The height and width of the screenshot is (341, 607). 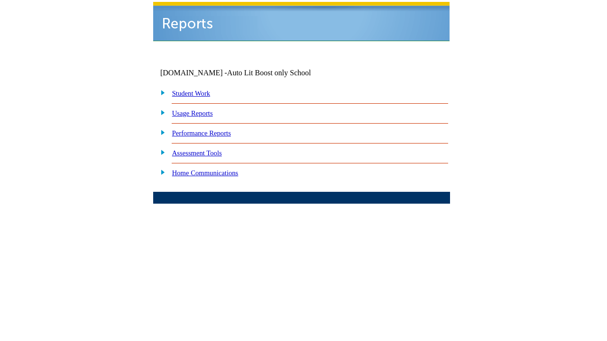 What do you see at coordinates (202, 133) in the screenshot?
I see `a: Performance Reports` at bounding box center [202, 133].